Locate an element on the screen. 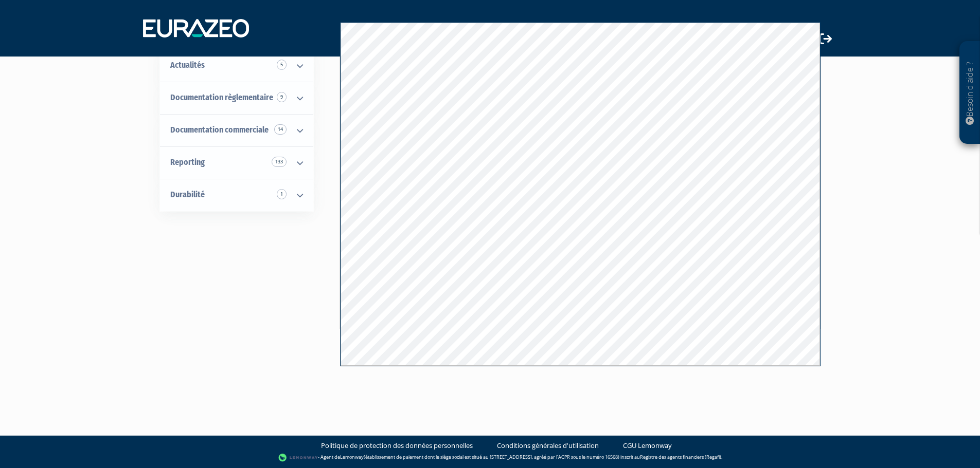 This screenshot has width=980, height=468. span: Documentation règlementaire is located at coordinates (222, 97).